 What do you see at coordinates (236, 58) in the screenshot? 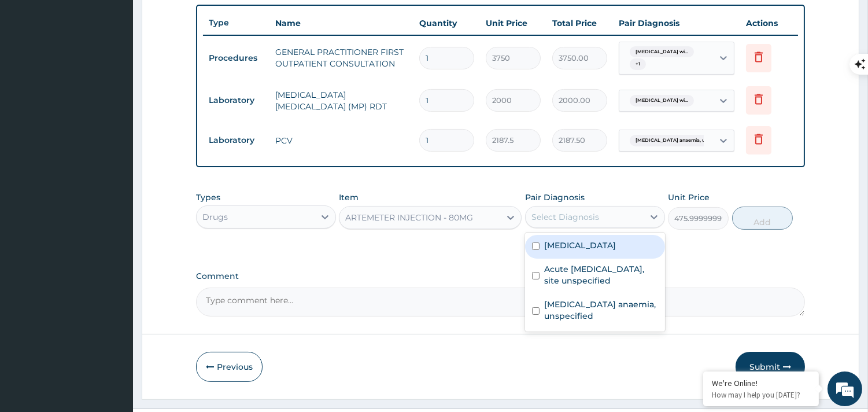
I see `td: Procedures` at bounding box center [236, 58].